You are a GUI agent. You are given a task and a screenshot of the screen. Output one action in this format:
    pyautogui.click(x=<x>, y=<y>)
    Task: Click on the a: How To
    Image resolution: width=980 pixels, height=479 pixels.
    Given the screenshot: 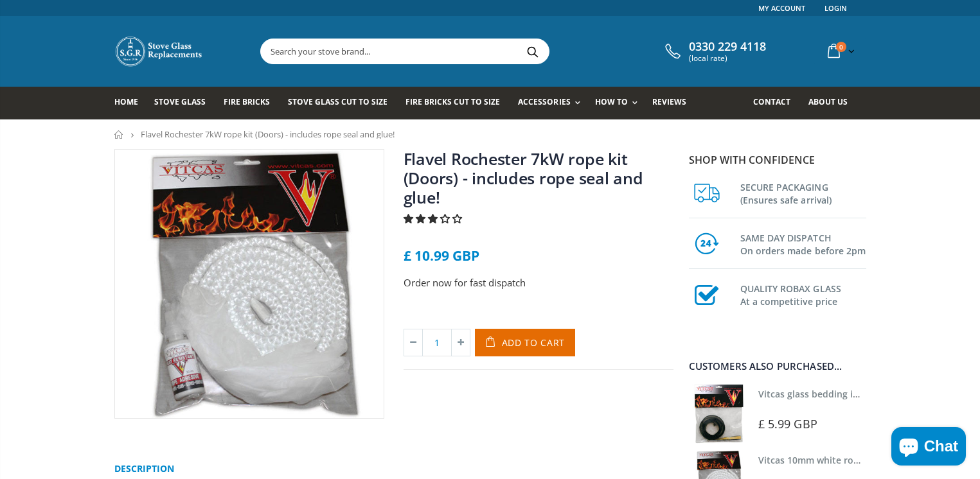 What is the action you would take?
    pyautogui.click(x=619, y=103)
    